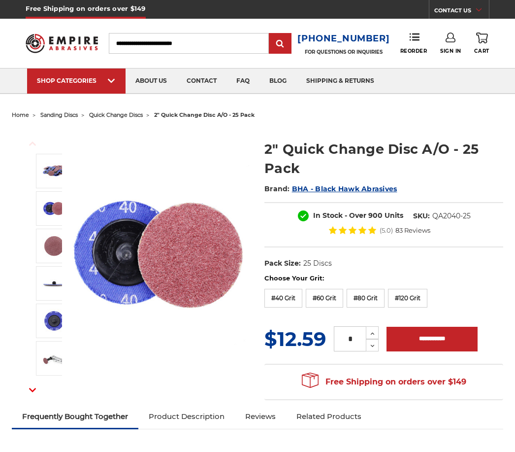 This screenshot has height=452, width=515. What do you see at coordinates (356, 215) in the screenshot?
I see `span: - Over` at bounding box center [356, 215].